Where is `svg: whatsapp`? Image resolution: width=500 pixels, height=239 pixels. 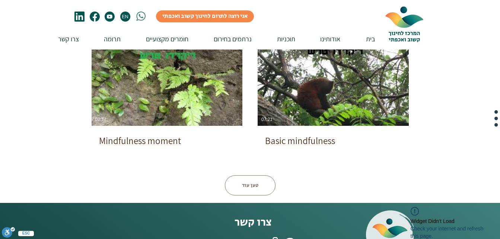 svg: whatsapp is located at coordinates (141, 16).